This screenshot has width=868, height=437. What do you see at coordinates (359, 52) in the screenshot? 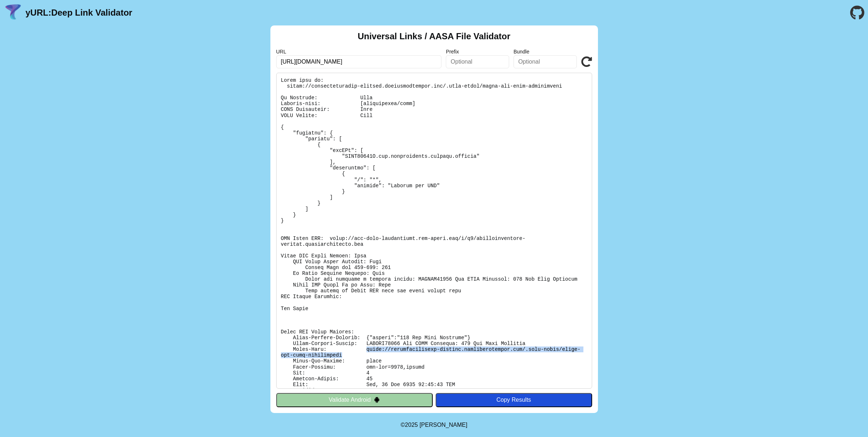
I see `label: URL` at bounding box center [359, 52].